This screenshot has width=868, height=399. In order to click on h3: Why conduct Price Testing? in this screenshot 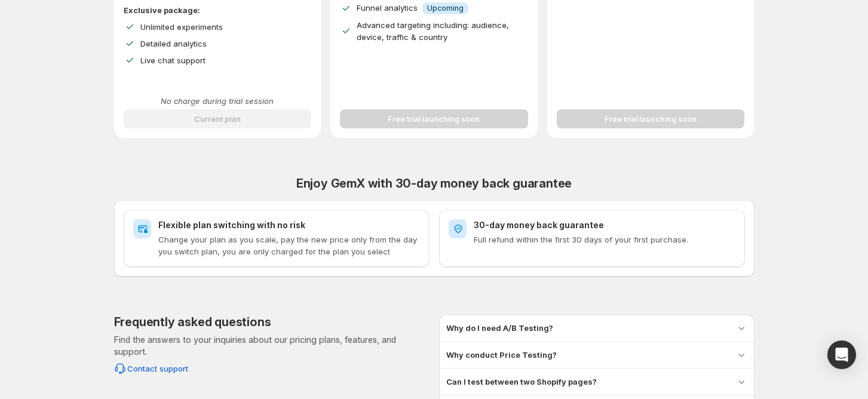, I will do `click(501, 355)`.